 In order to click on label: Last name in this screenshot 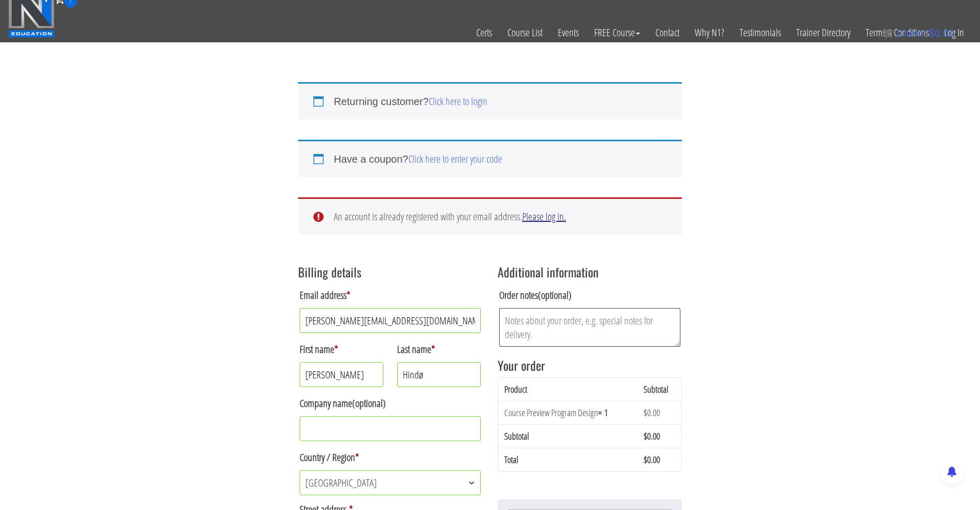, I will do `click(439, 350)`.